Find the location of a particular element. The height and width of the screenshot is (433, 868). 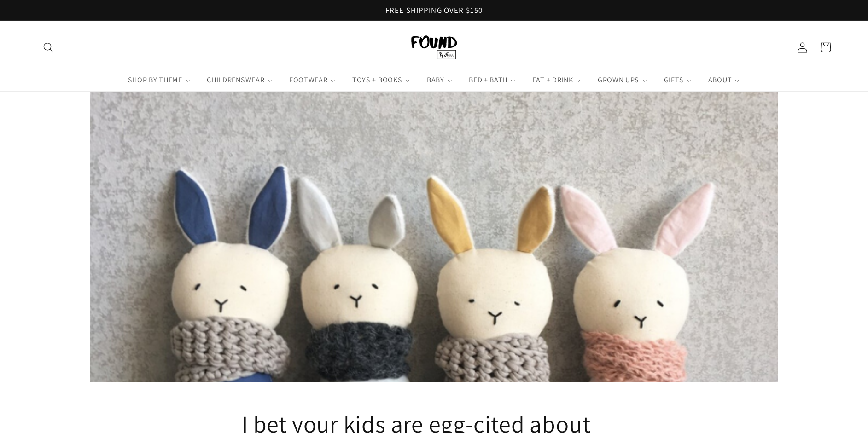

span: GIFTS is located at coordinates (673, 80).